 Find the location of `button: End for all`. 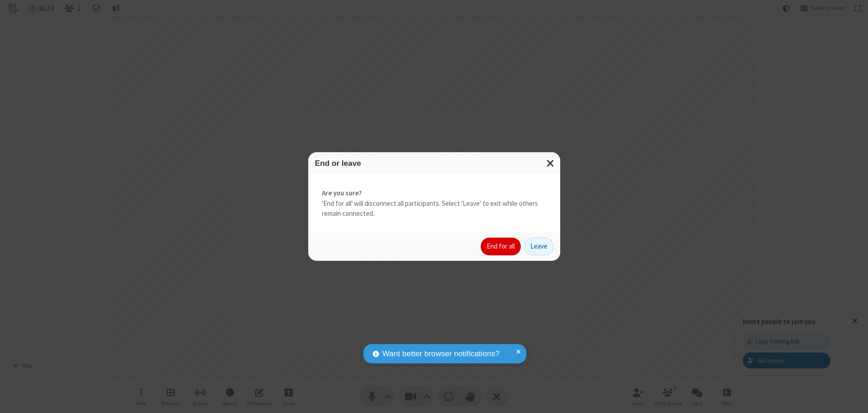

button: End for all is located at coordinates (501, 247).